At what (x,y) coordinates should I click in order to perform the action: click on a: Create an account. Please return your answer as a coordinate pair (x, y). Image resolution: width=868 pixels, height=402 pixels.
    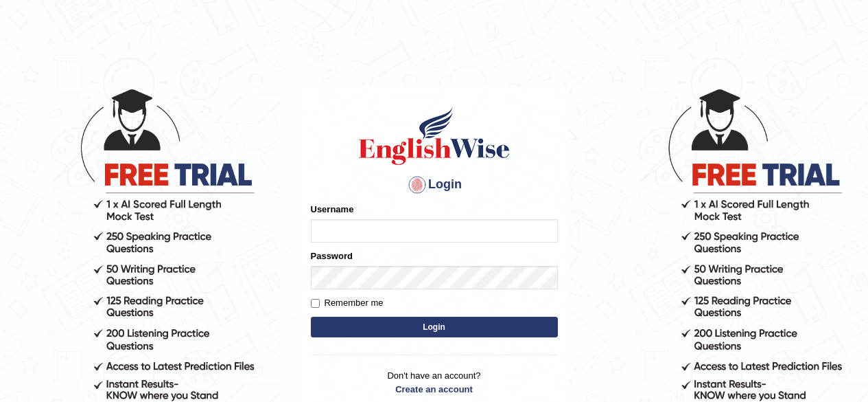
    Looking at the image, I should click on (434, 388).